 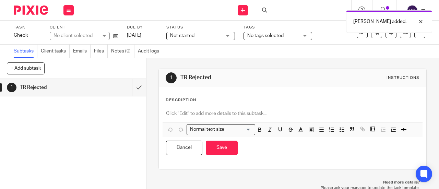 What do you see at coordinates (101, 51) in the screenshot?
I see `a: Files` at bounding box center [101, 51].